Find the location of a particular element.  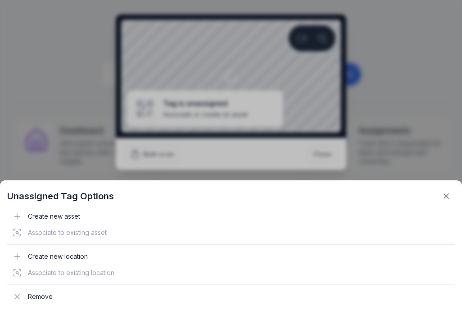

div: Associate to existing asset is located at coordinates (231, 233).